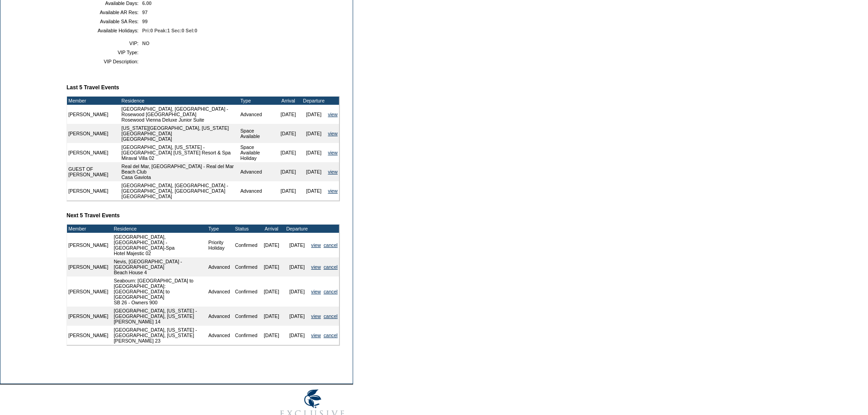 This screenshot has height=415, width=868. I want to click on td: VIP:, so click(105, 44).